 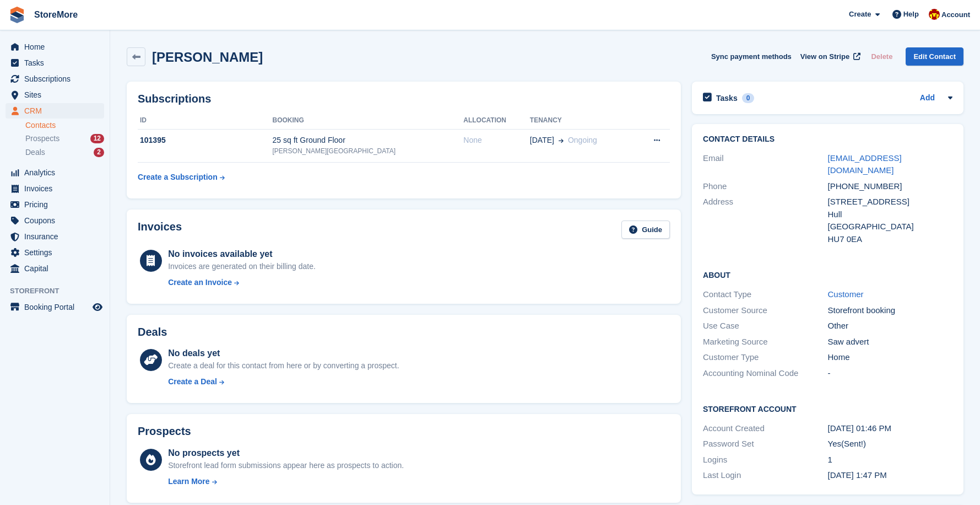 I want to click on img: stora-icon-8386f47178a22dfd0bd8f6a31ec36ba5ce8667c1dd55bd0f319d3a0aa187defe.svg, so click(x=17, y=15).